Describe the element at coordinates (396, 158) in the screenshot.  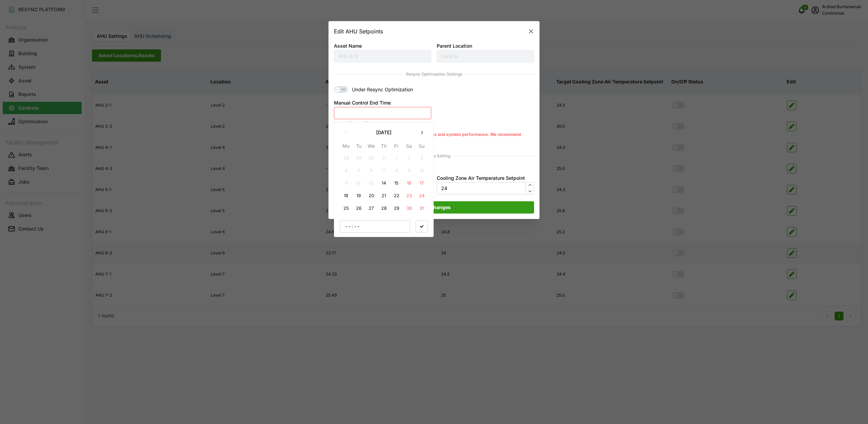
I see `button: 1 August 2025` at that location.